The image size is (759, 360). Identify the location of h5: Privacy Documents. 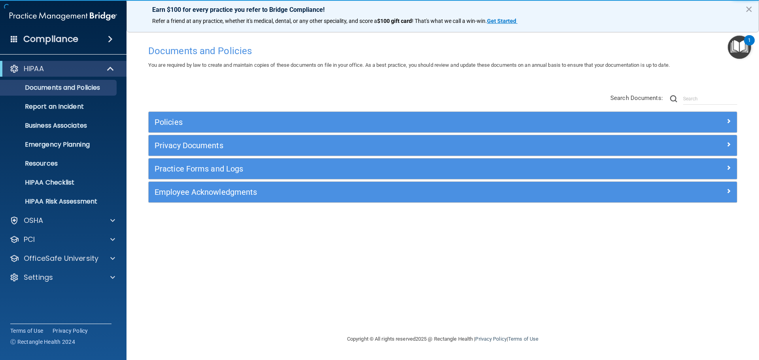
(369, 146).